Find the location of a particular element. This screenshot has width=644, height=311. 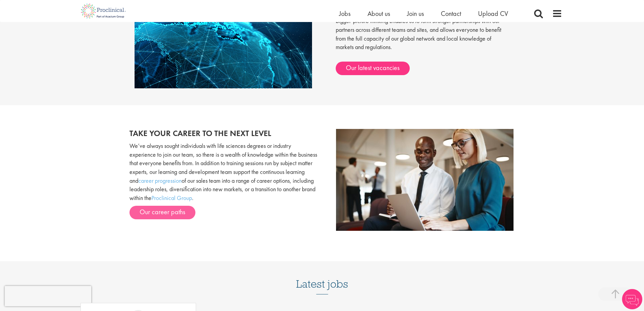

h2: Take your career to the next level is located at coordinates (223, 133).